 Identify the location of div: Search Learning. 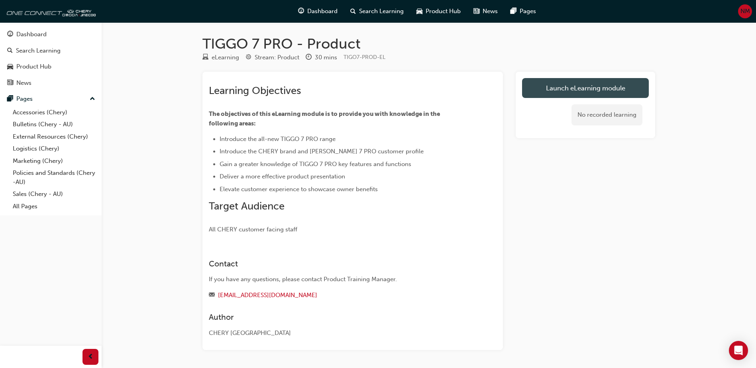
(38, 51).